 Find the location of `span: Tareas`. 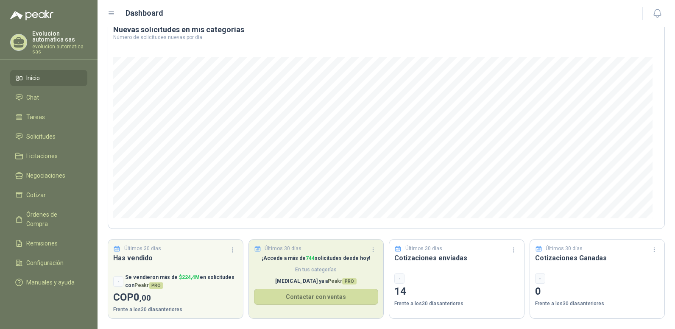

span: Tareas is located at coordinates (36, 117).